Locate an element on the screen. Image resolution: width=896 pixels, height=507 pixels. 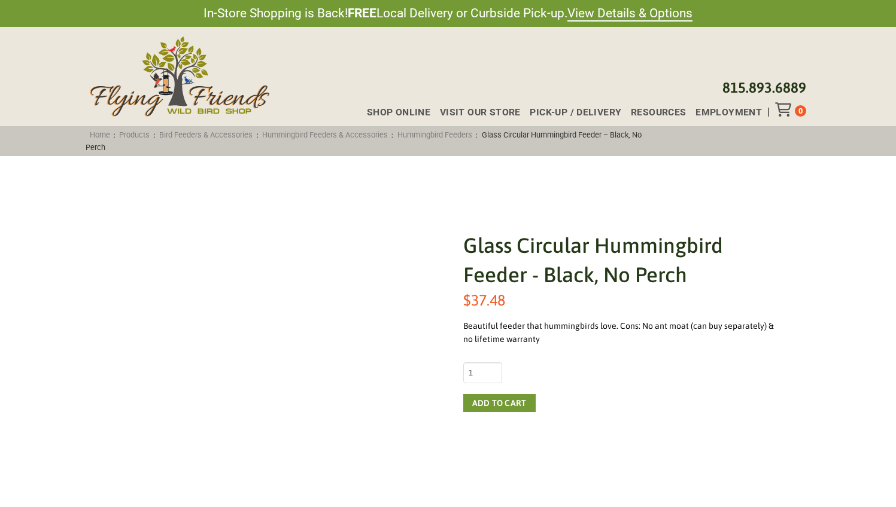
span: Pick-up / Delivery is located at coordinates (575, 112).